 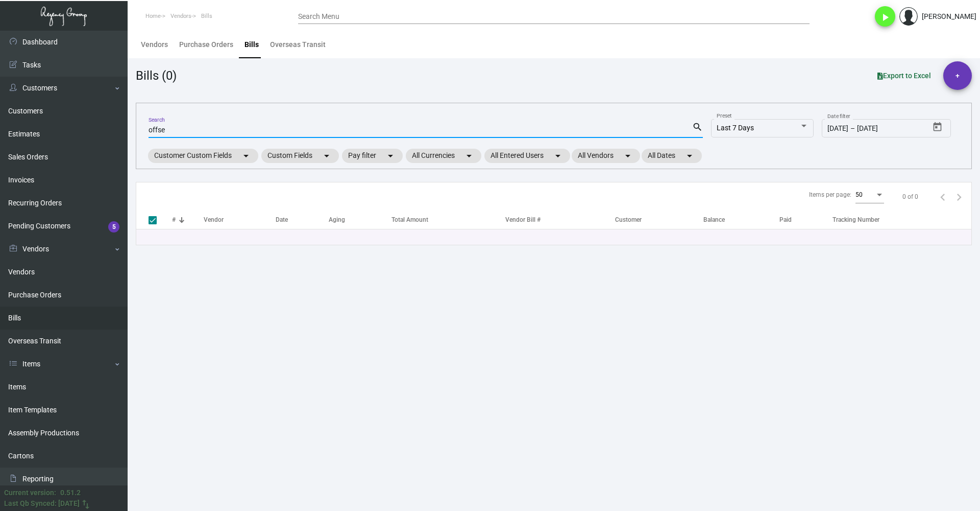 I want to click on button: Next page, so click(x=959, y=197).